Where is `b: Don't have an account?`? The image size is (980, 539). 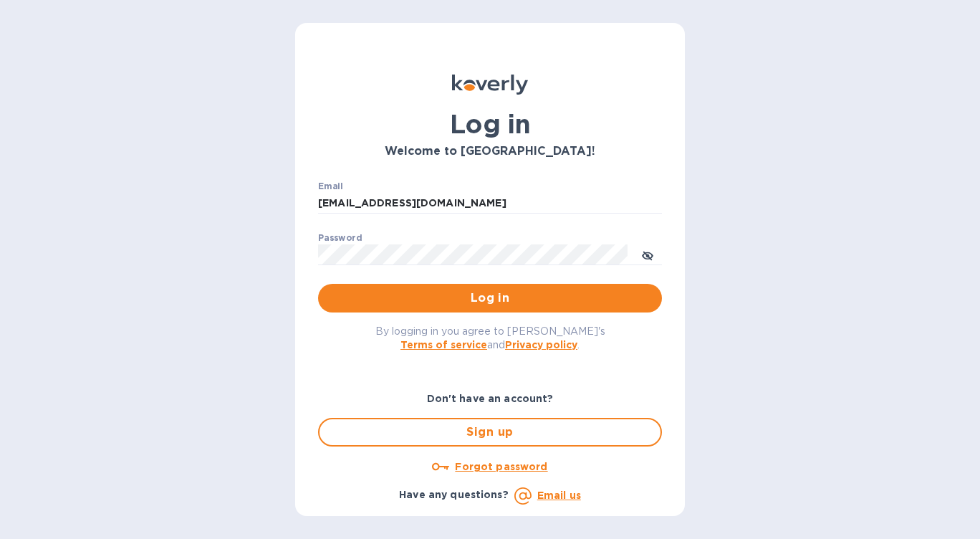 b: Don't have an account? is located at coordinates (490, 398).